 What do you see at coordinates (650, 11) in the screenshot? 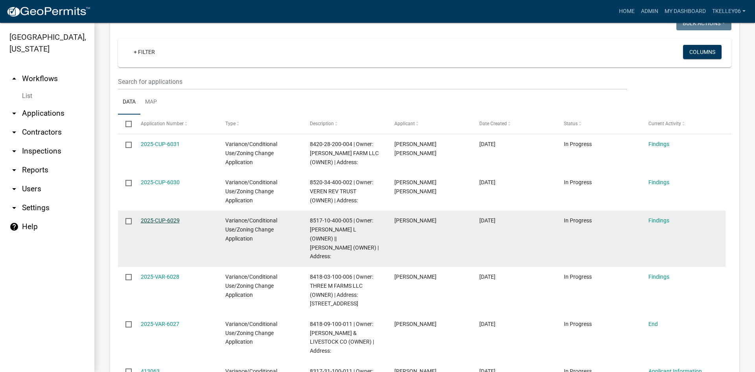
I see `a: Admin` at bounding box center [650, 11].